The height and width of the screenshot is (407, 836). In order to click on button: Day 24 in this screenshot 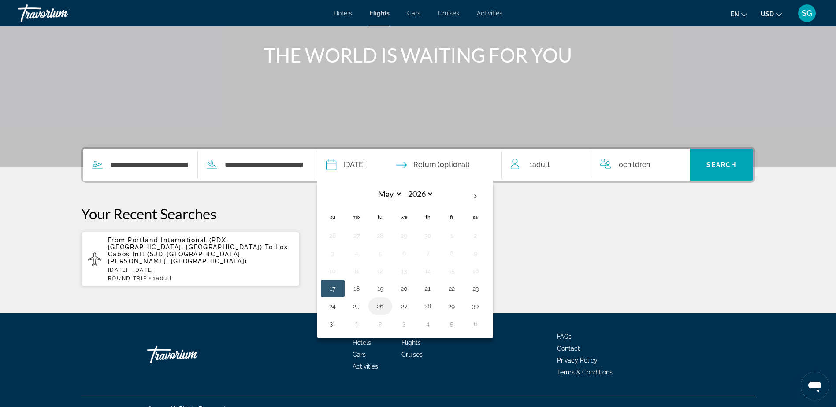, I will do `click(333, 306)`.